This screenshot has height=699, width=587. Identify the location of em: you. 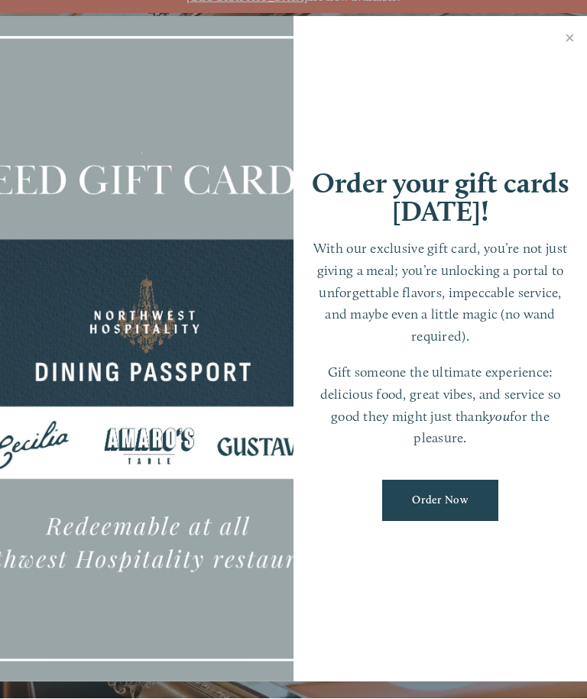
(499, 416).